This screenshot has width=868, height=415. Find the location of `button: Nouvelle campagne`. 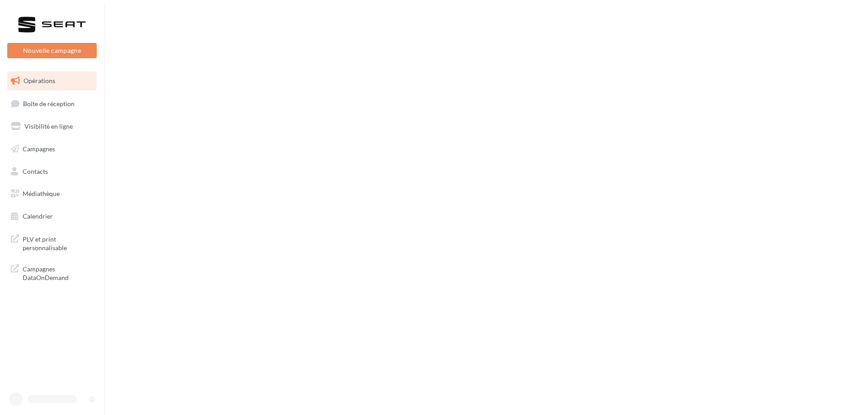

button: Nouvelle campagne is located at coordinates (52, 50).